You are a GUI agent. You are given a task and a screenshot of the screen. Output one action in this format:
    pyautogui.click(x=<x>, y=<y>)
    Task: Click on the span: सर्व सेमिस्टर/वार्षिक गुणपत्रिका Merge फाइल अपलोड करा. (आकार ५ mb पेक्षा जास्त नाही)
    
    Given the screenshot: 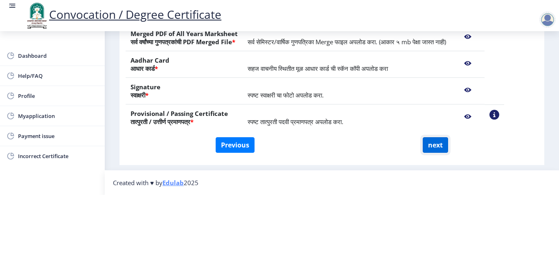 What is the action you would take?
    pyautogui.click(x=347, y=42)
    